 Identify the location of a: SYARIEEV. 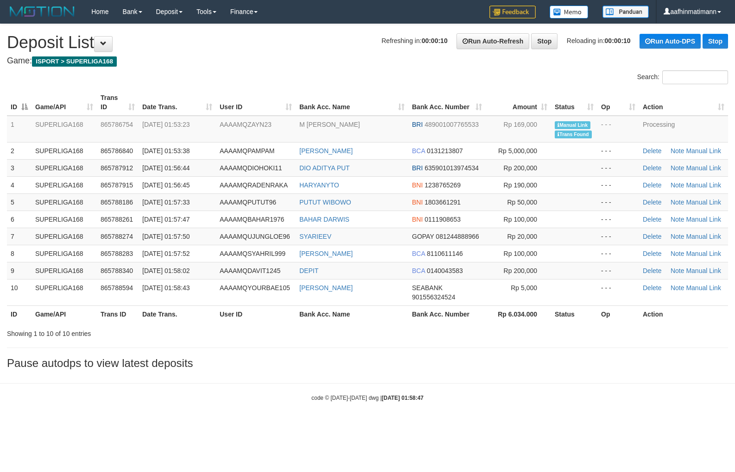
(315, 237).